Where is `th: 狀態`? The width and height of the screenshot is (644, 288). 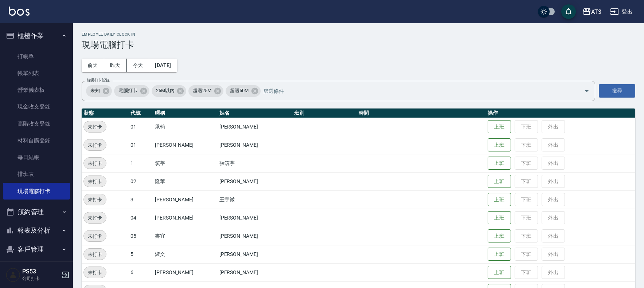
th: 狀態 is located at coordinates (105, 113).